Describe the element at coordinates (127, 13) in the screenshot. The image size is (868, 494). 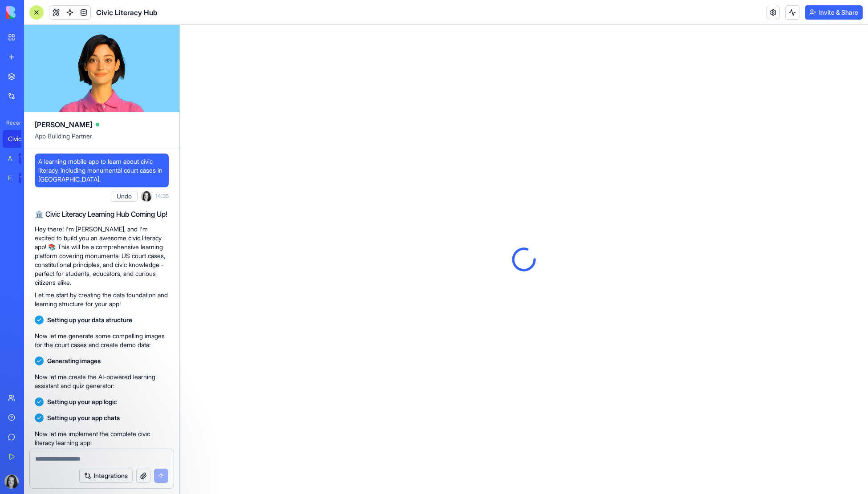
I see `span: Civic Literacy Hub` at that location.